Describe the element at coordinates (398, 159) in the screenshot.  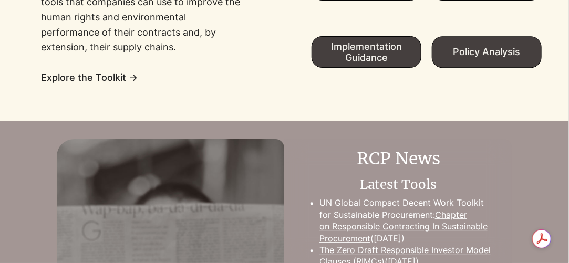
I see `h2: RCP News` at that location.